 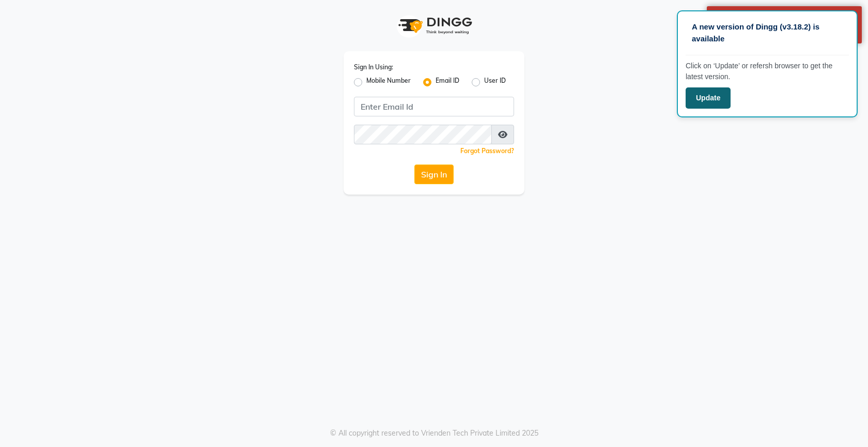 What do you see at coordinates (708, 98) in the screenshot?
I see `button: Update` at bounding box center [708, 98].